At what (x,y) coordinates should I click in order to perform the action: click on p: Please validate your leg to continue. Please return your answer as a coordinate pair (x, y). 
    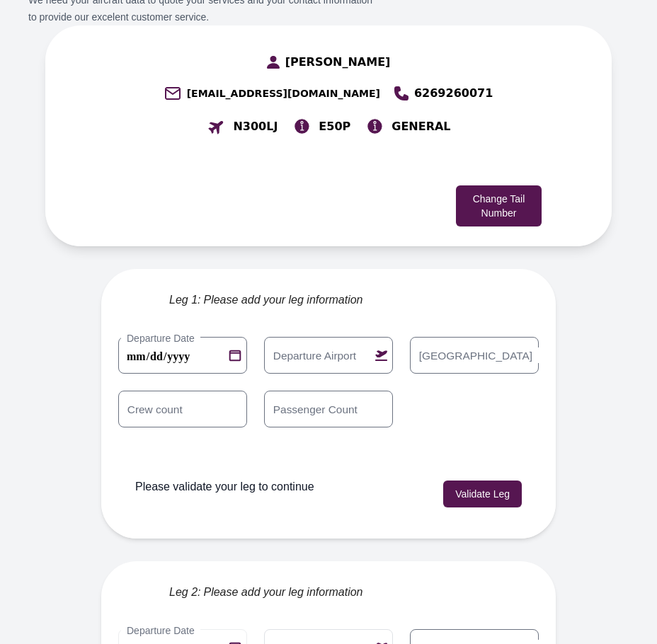
    Looking at the image, I should click on (224, 487).